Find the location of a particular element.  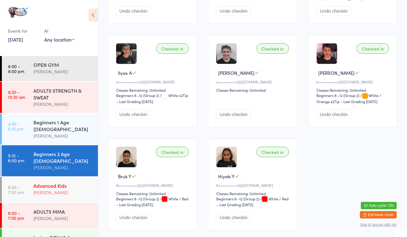

span: Bruk Y is located at coordinates (125, 176).